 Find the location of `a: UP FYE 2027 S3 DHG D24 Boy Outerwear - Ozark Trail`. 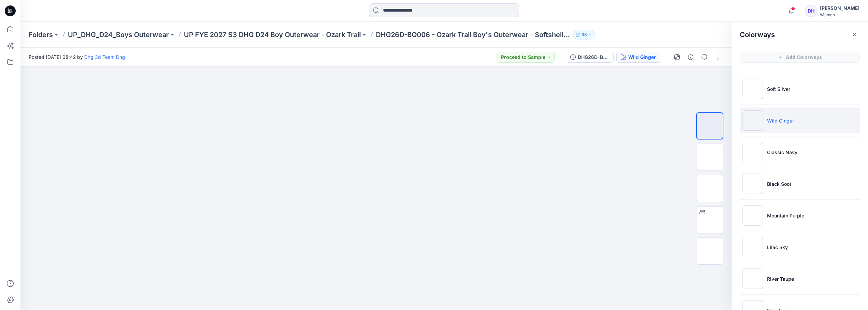

a: UP FYE 2027 S3 DHG D24 Boy Outerwear - Ozark Trail is located at coordinates (272, 35).